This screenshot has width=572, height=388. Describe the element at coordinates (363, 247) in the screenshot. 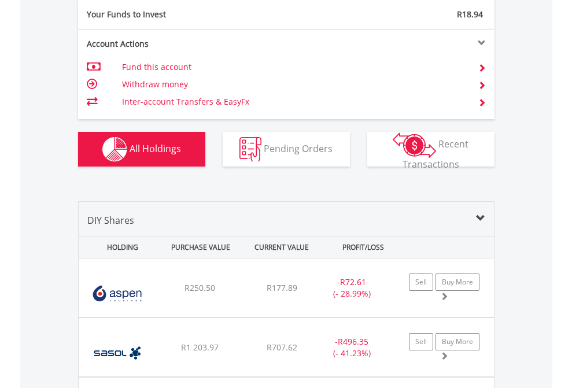

I see `div: PROFIT/LOSS` at that location.